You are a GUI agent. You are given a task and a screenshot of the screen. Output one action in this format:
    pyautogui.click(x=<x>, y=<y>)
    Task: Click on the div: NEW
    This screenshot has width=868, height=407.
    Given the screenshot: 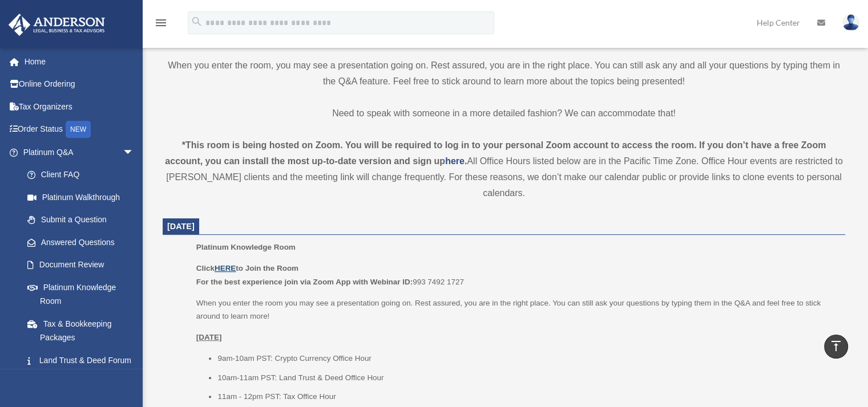 What is the action you would take?
    pyautogui.click(x=78, y=130)
    